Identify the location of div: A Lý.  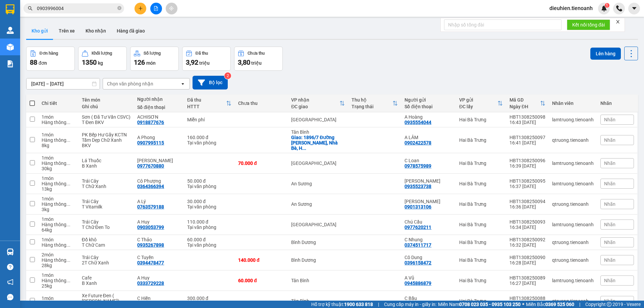
(159, 201).